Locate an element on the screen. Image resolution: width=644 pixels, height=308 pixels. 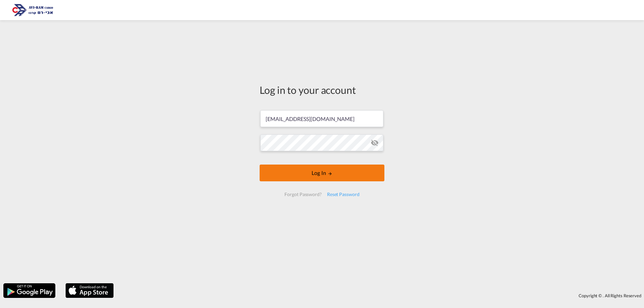
button: LOGIN is located at coordinates (322, 173).